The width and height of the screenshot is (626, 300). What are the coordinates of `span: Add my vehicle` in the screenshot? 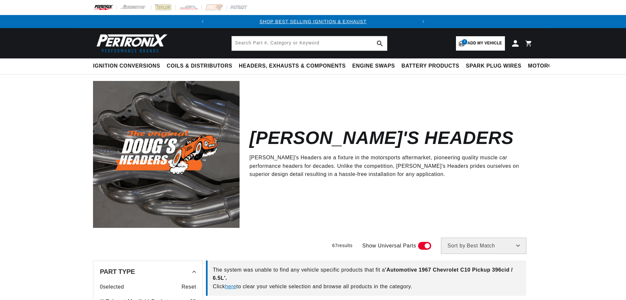 It's located at (484, 43).